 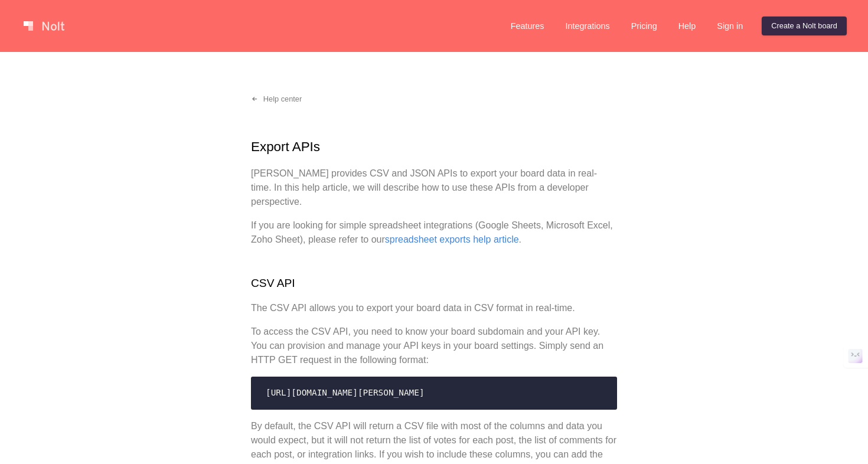 What do you see at coordinates (434, 147) in the screenshot?
I see `h1: Export APIs` at bounding box center [434, 147].